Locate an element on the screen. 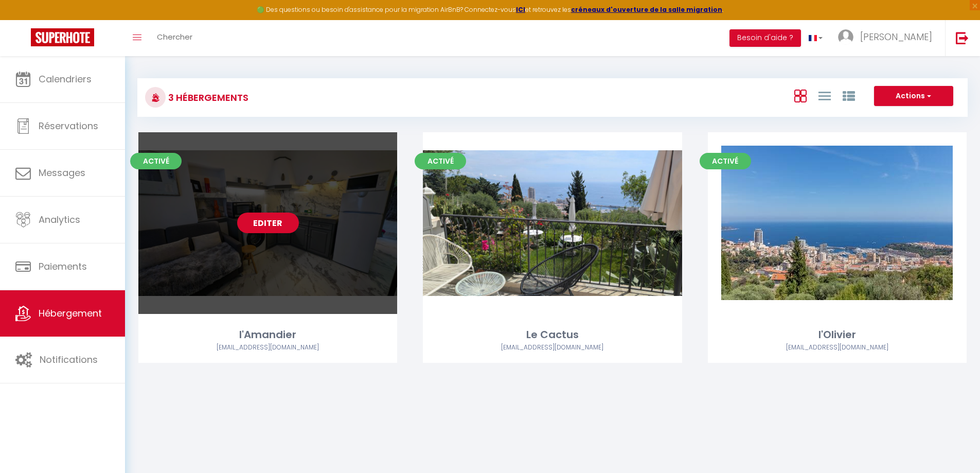 The height and width of the screenshot is (473, 980). button: Actions is located at coordinates (914, 97).